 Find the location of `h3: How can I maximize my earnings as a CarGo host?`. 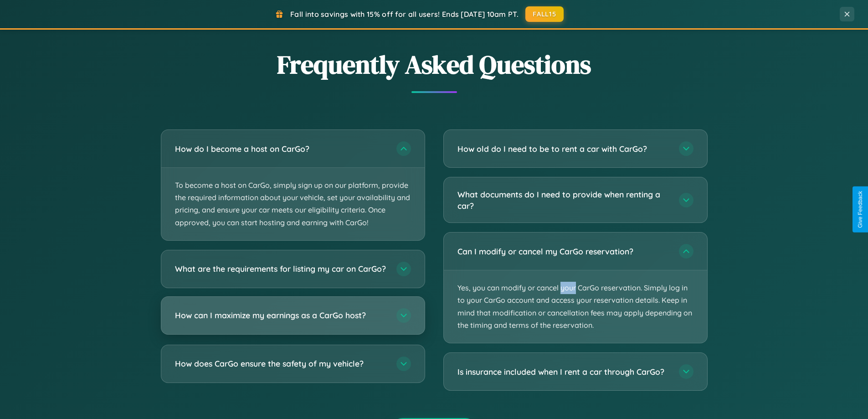

h3: How can I maximize my earnings as a CarGo host? is located at coordinates (281, 315).